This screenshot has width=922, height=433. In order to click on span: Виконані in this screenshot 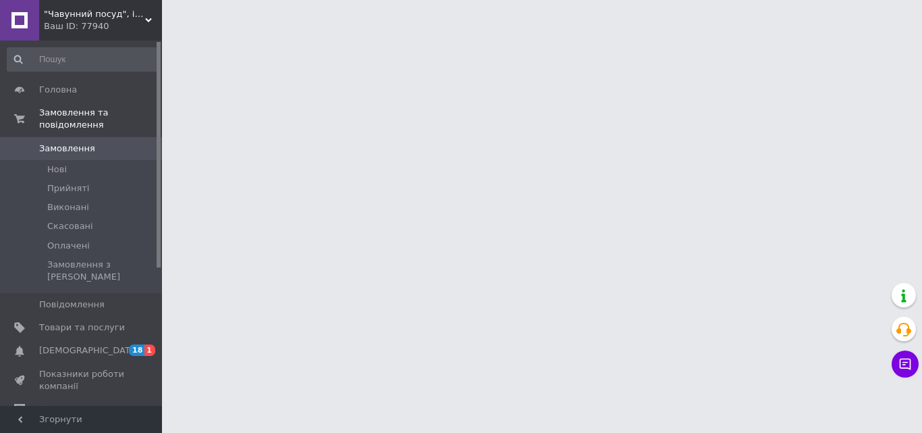, I will do `click(68, 207)`.